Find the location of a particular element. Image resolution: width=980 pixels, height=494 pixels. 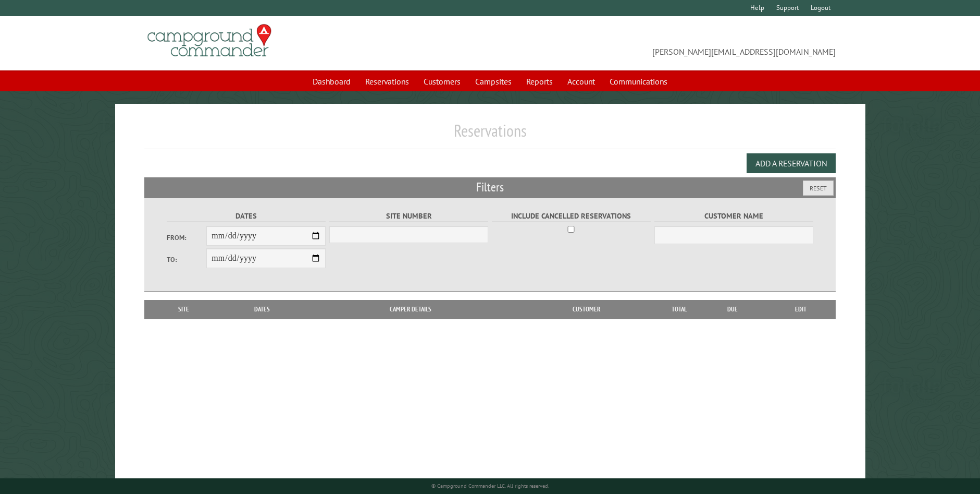

label: Dates is located at coordinates (247, 216).